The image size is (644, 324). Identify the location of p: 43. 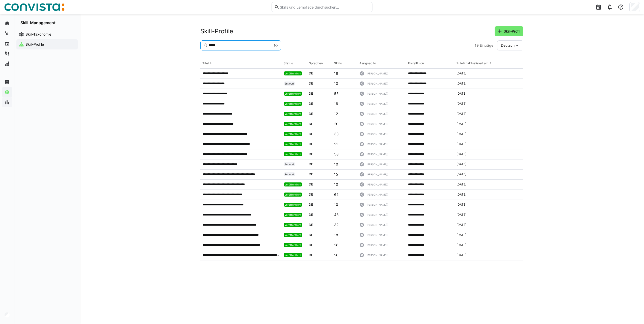
(336, 215).